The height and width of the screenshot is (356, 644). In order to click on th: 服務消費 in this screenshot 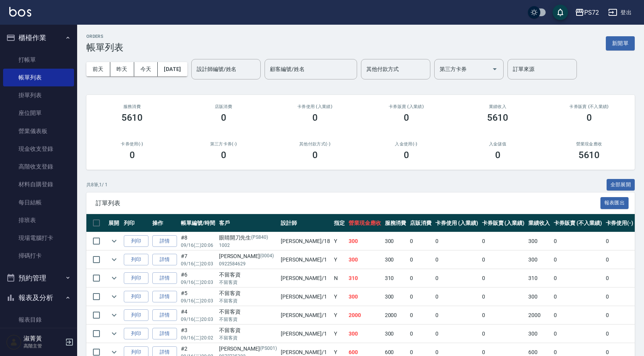, I will do `click(396, 222)`.